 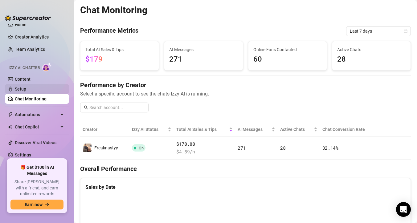 I want to click on h2: Chat Monitoring, so click(x=114, y=10).